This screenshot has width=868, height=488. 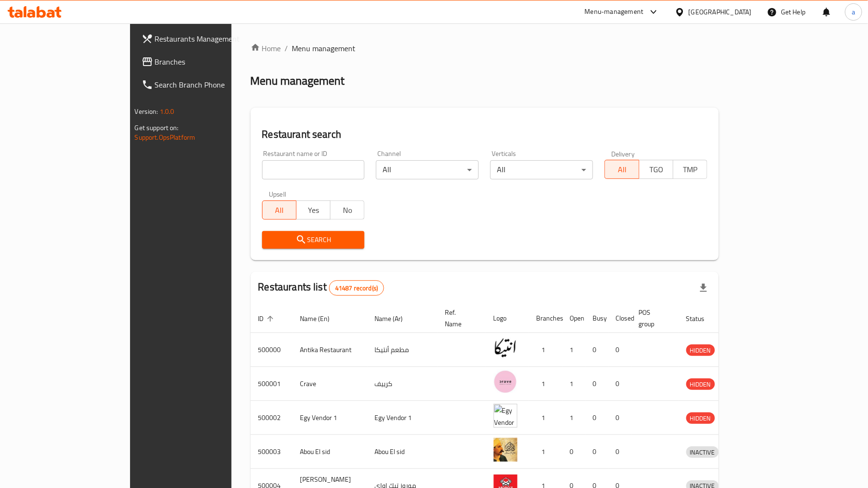 I want to click on button: TGO, so click(x=656, y=170).